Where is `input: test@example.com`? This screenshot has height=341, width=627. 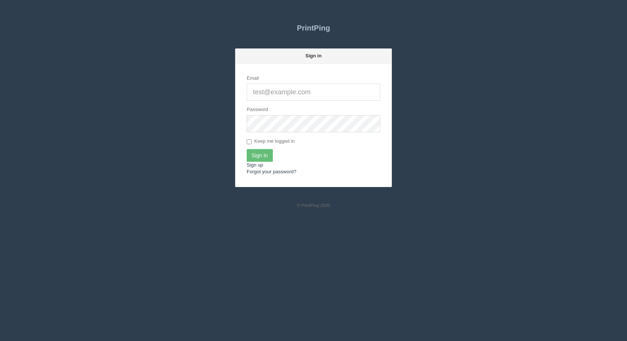
input: test@example.com is located at coordinates (313, 92).